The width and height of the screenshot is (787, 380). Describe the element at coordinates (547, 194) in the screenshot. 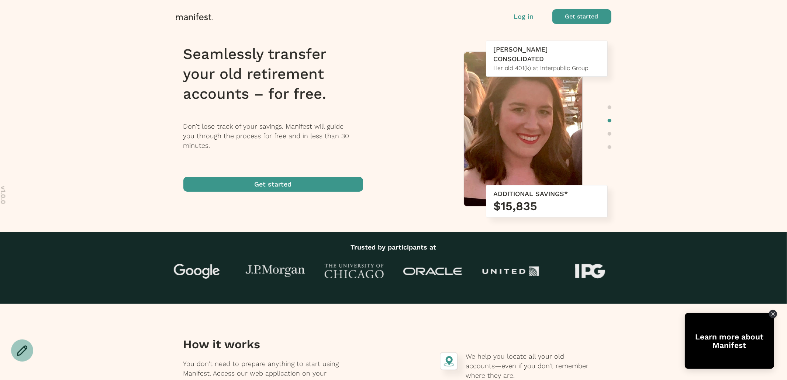

I see `div: ADDITIONAL SAVINGS*` at that location.